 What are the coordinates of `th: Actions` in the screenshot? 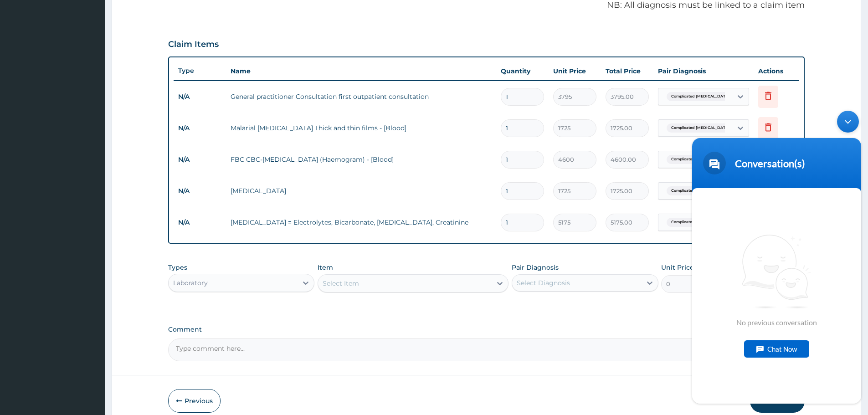 It's located at (777, 71).